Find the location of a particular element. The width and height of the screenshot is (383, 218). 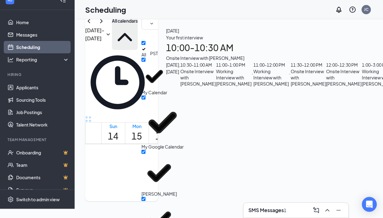

div: Open Intercom Messenger is located at coordinates (369, 205).